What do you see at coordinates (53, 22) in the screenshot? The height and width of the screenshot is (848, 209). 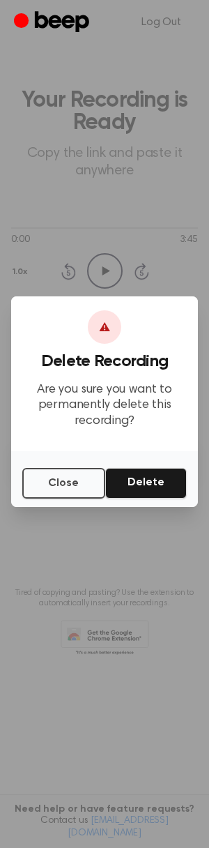 I see `a: Beep` at bounding box center [53, 22].